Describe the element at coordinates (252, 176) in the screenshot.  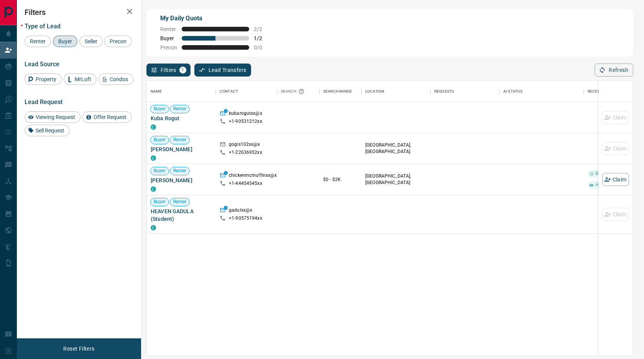
I see `p: chickenmcmuffinxx@x` at that location.